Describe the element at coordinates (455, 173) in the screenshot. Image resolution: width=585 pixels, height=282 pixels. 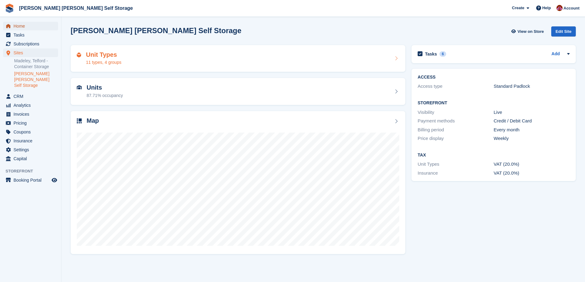
I see `div: Insurance` at that location.